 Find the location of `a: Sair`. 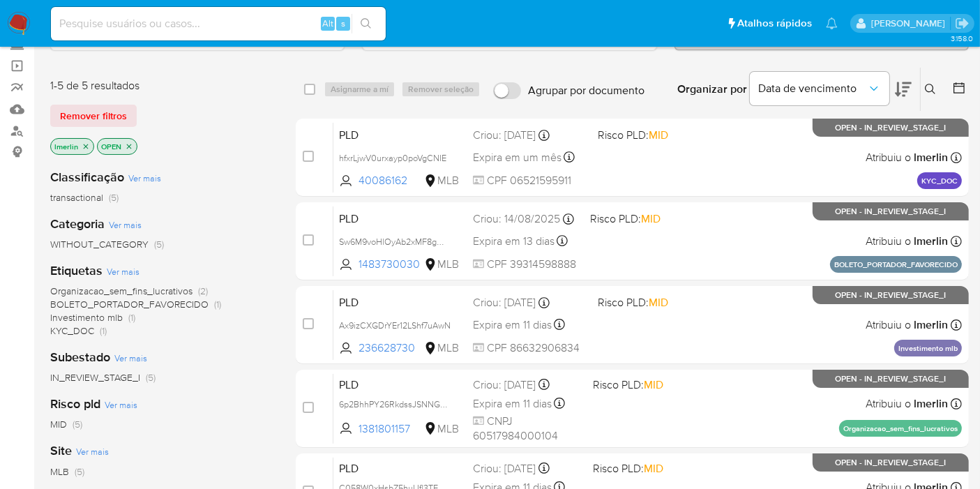

a: Sair is located at coordinates (962, 23).